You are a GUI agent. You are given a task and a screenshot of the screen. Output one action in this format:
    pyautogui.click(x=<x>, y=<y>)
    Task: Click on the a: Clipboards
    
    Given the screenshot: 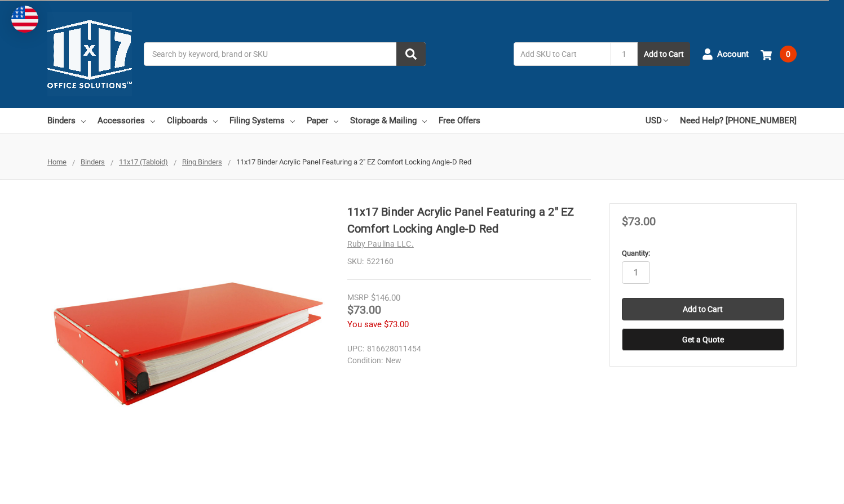 What is the action you would take?
    pyautogui.click(x=192, y=121)
    